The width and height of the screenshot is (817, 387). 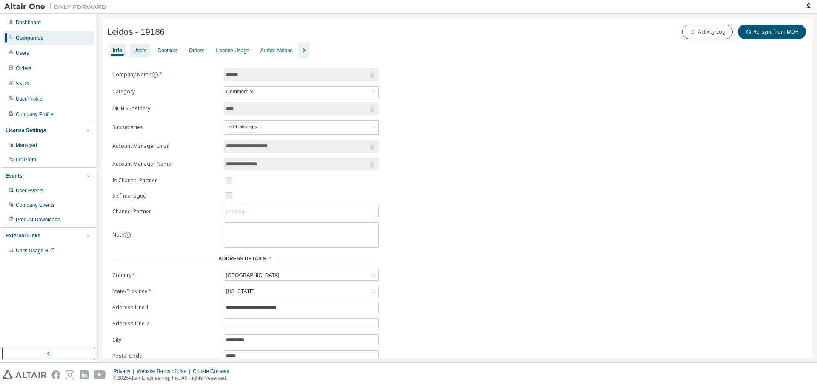 What do you see at coordinates (34, 114) in the screenshot?
I see `div: Company Profile` at bounding box center [34, 114].